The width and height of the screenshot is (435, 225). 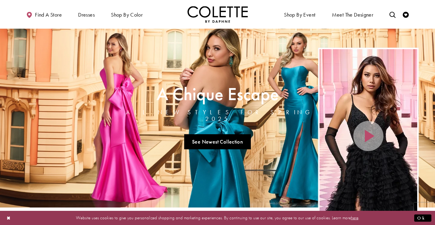 What do you see at coordinates (217, 14) in the screenshot?
I see `a: Visit Home Page` at bounding box center [217, 14].